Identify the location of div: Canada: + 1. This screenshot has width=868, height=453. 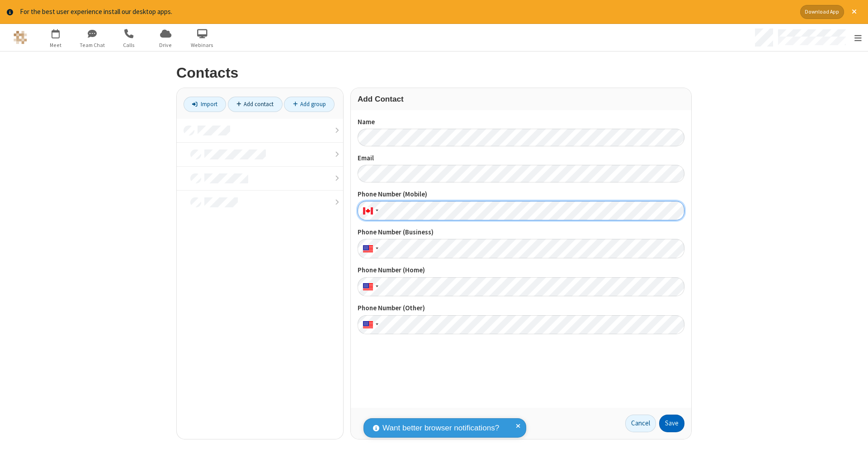
(369, 210).